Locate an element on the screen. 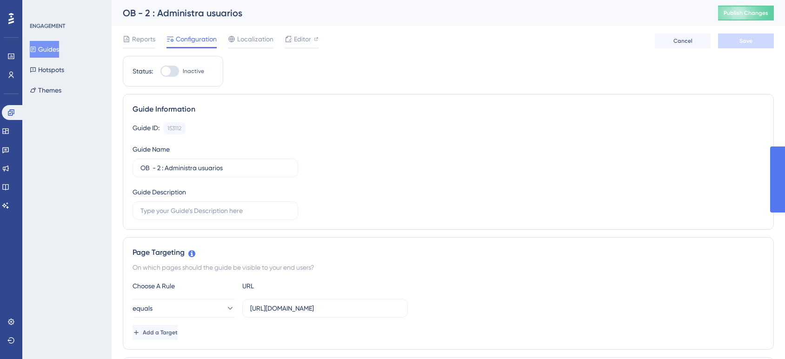 The height and width of the screenshot is (359, 785). div: Guide ID: is located at coordinates (146, 128).